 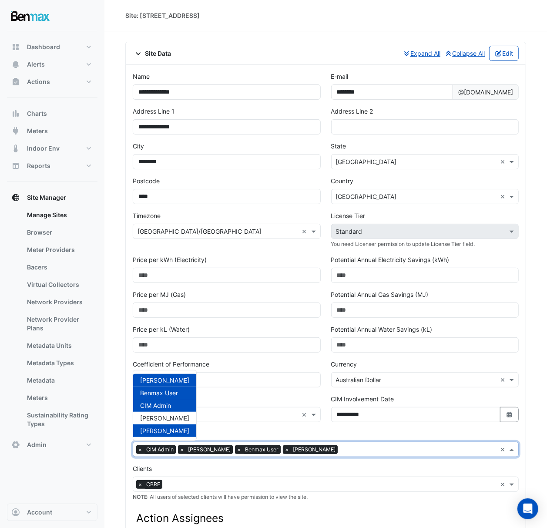 What do you see at coordinates (147, 215) in the screenshot?
I see `label: Timezone` at bounding box center [147, 215].